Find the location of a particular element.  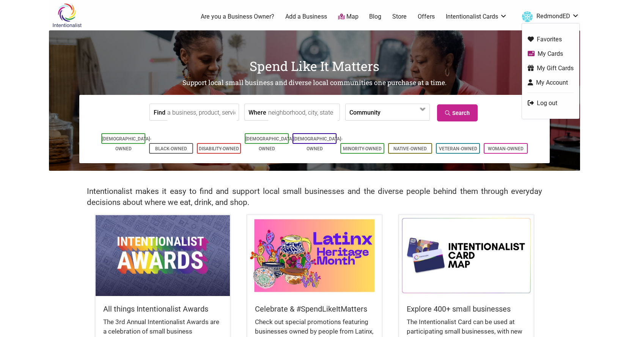

h5: Celebrate & #SpendLikeItMatters is located at coordinates (314, 309).